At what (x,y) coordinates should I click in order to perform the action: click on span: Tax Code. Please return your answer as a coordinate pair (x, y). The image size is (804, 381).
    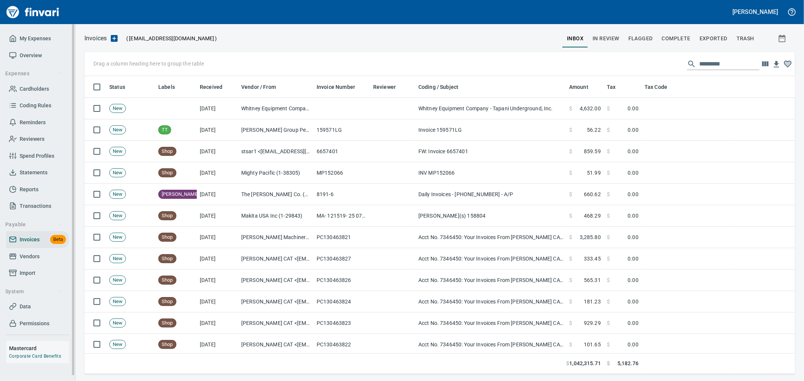
    Looking at the image, I should click on (661, 87).